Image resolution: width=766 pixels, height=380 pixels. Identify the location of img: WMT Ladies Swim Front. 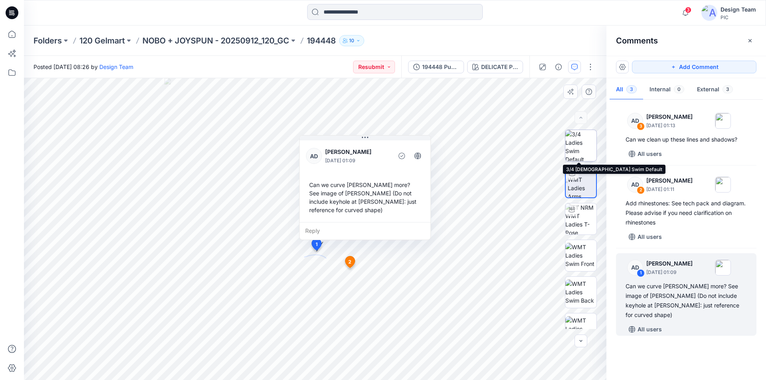
(581, 255).